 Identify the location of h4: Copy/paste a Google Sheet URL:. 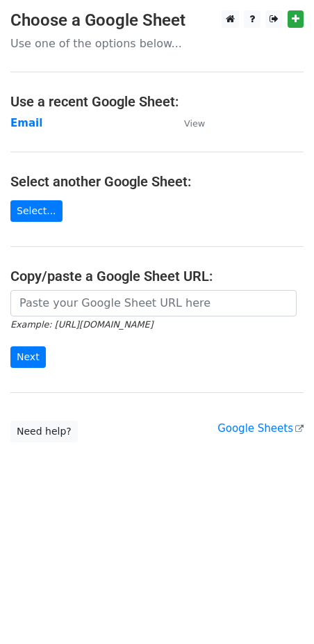
(157, 276).